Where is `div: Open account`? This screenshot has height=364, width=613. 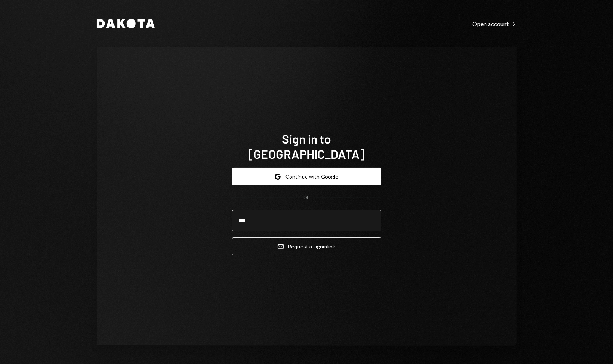 div: Open account is located at coordinates (495, 24).